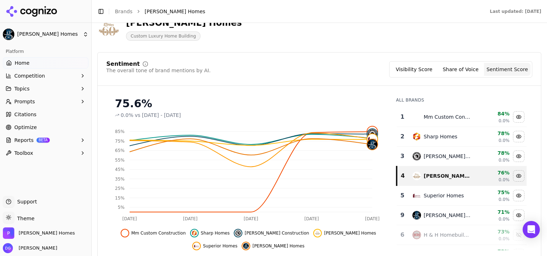  I want to click on button: Open user button, so click(30, 248).